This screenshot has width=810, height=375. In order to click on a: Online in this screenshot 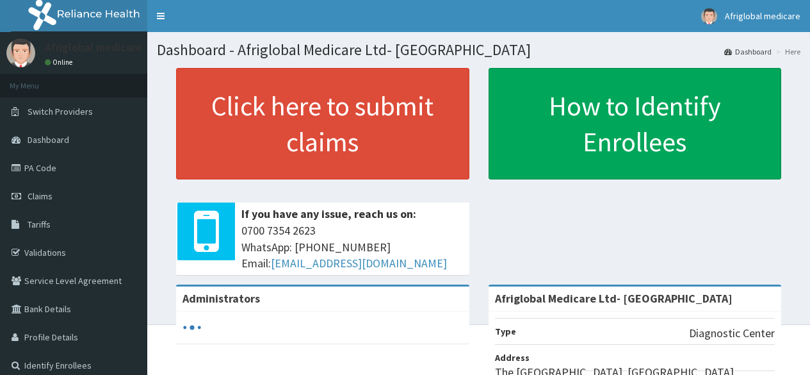, I will do `click(60, 62)`.